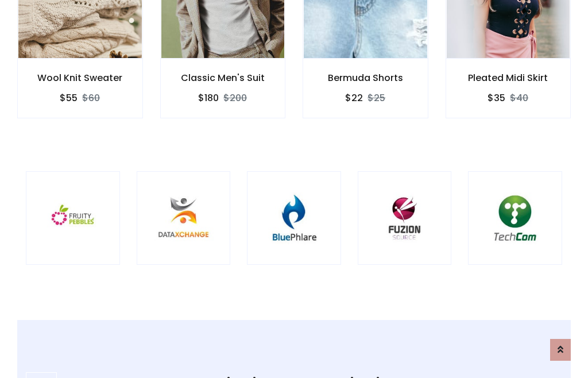 This screenshot has height=378, width=588. Describe the element at coordinates (519, 98) in the screenshot. I see `del: $40` at that location.